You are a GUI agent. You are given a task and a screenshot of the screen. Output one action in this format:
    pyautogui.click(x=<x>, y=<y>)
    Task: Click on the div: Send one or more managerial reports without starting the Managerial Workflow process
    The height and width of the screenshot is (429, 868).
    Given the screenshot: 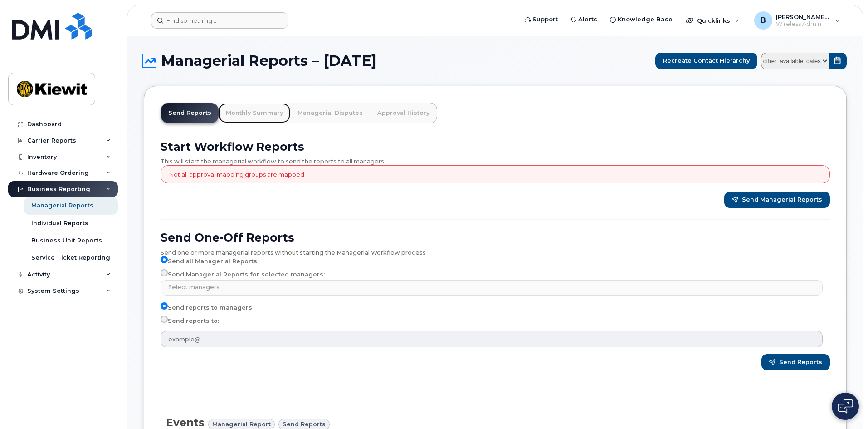 What is the action you would take?
    pyautogui.click(x=496, y=250)
    